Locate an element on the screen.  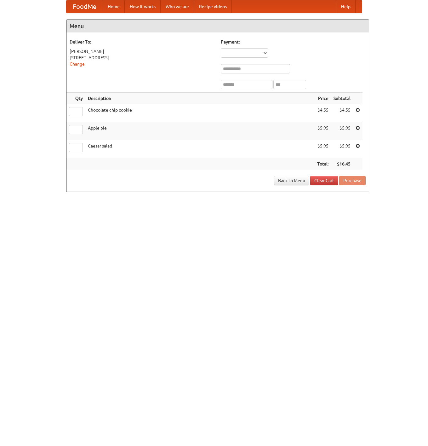
td: Caesar salad is located at coordinates (200, 149).